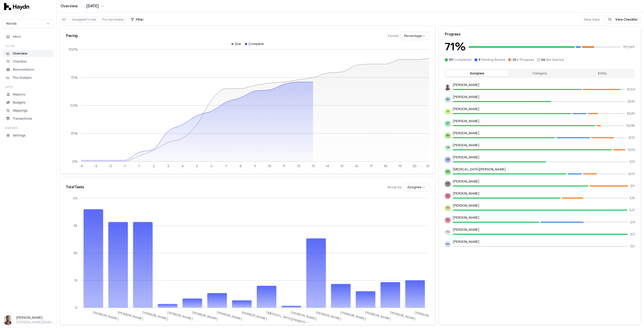 This screenshot has height=328, width=644. I want to click on img: JP Smit, so click(448, 87).